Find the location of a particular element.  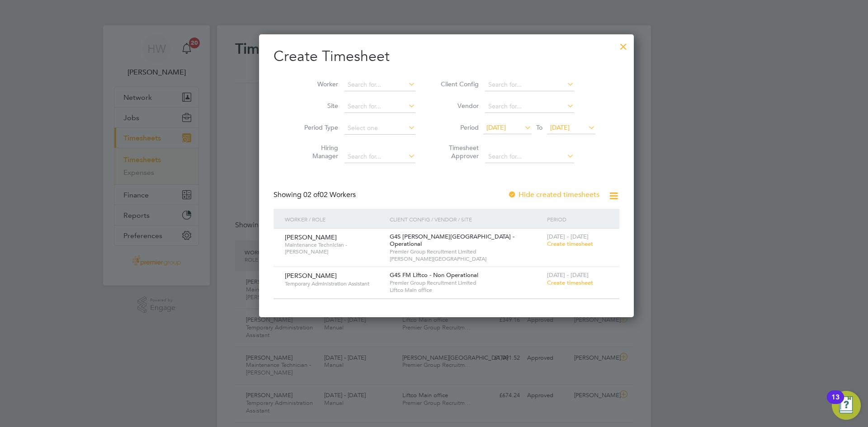

label: Worker is located at coordinates (318, 84).